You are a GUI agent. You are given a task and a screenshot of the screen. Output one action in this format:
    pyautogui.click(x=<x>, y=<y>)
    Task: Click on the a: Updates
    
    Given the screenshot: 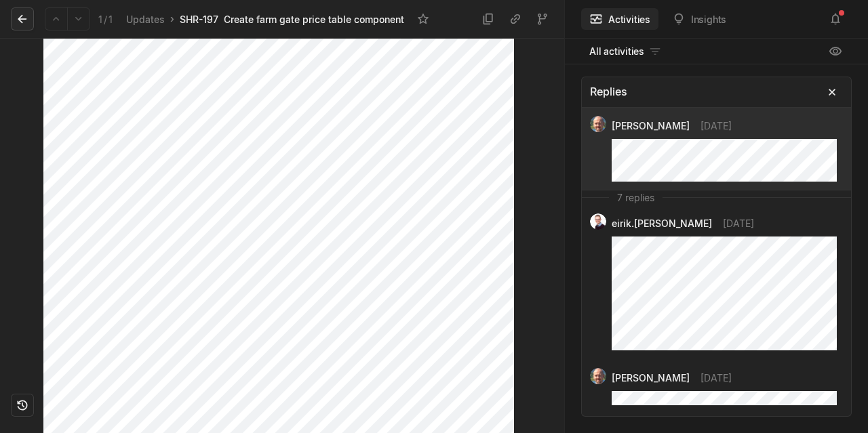 What is the action you would take?
    pyautogui.click(x=145, y=19)
    